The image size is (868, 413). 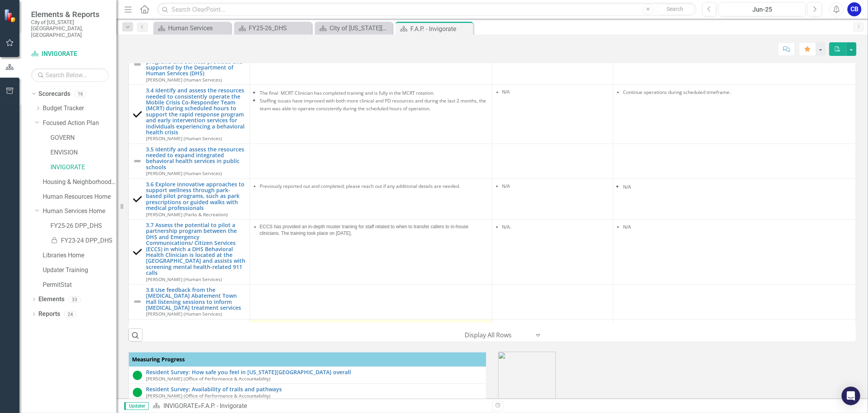 I want to click on span: Search, so click(x=675, y=9).